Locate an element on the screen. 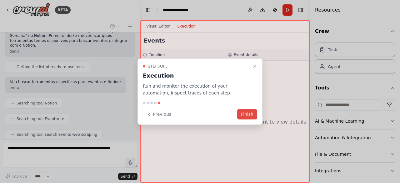  button: Hide left sidebar is located at coordinates (148, 10).